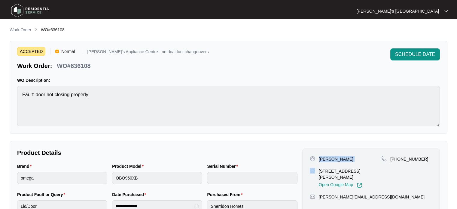  I want to click on img: residentia service logo, so click(30, 11).